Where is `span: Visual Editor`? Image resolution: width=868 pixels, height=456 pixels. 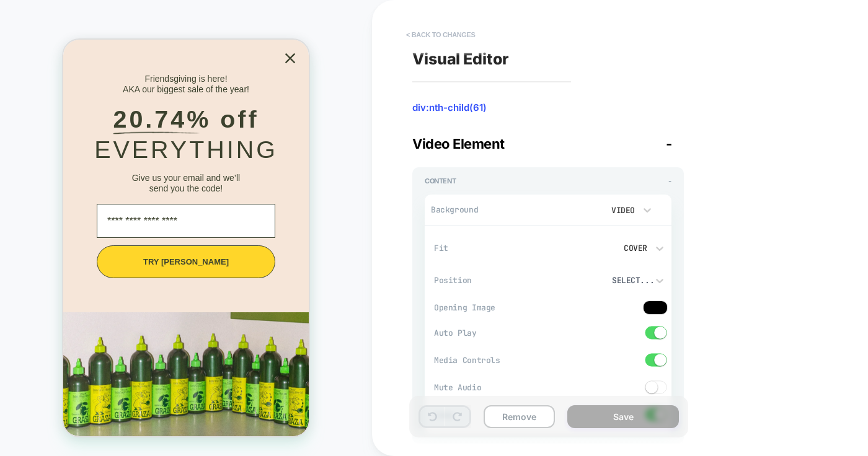 span: Visual Editor is located at coordinates (461, 59).